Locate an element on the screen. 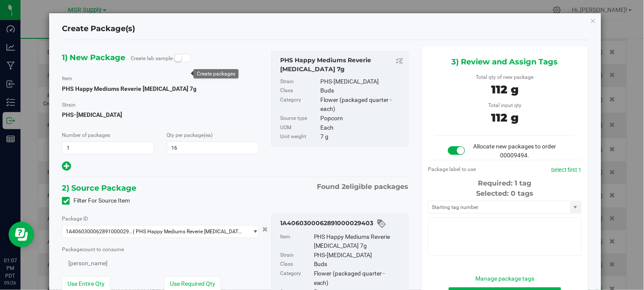  span: Package label to use is located at coordinates (452, 170).